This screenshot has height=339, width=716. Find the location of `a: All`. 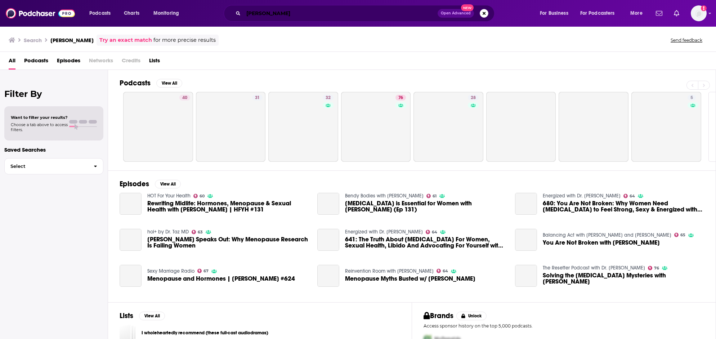

a: All is located at coordinates (12, 62).